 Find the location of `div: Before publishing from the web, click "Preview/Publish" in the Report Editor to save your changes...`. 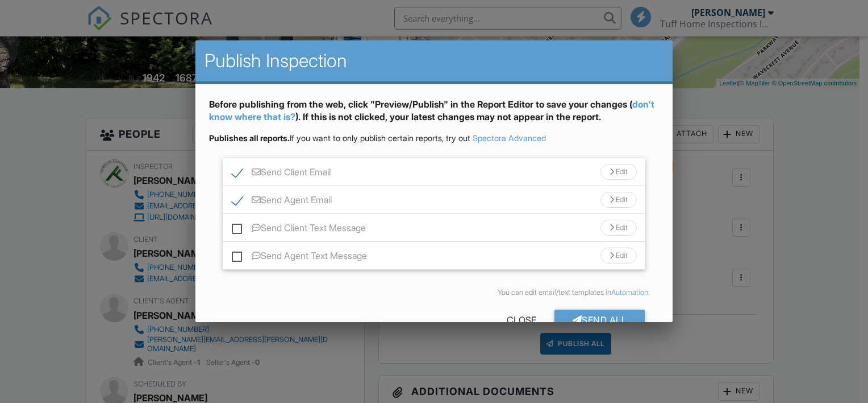

div: Before publishing from the web, click "Preview/Publish" in the Report Editor to save your changes... is located at coordinates (434, 115).